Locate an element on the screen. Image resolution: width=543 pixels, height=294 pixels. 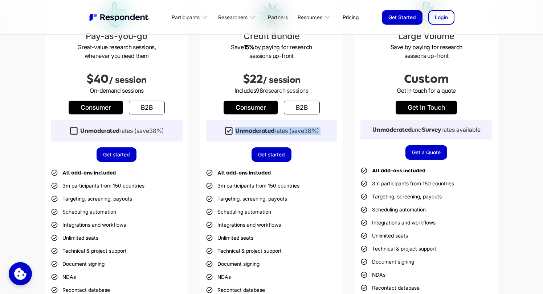
span: 98 is located at coordinates (259, 91).